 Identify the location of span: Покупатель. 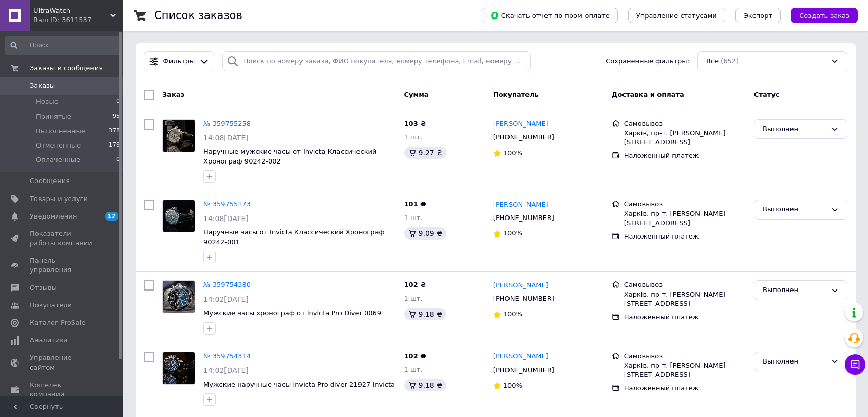
(515, 94).